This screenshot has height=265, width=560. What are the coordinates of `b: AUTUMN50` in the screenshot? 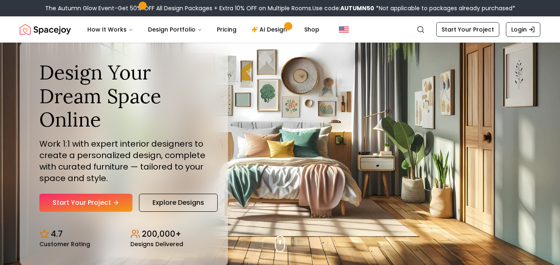 It's located at (357, 8).